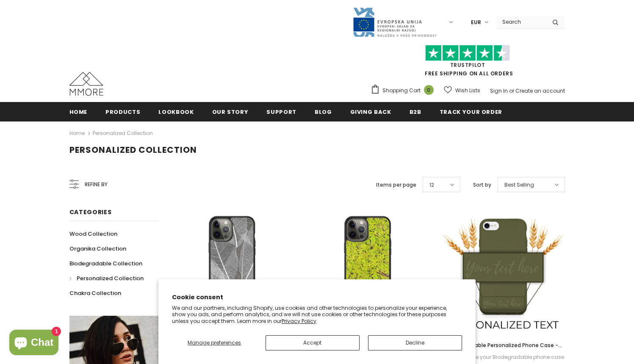 Image resolution: width=634 pixels, height=364 pixels. Describe the element at coordinates (415, 343) in the screenshot. I see `button: Decline` at that location.